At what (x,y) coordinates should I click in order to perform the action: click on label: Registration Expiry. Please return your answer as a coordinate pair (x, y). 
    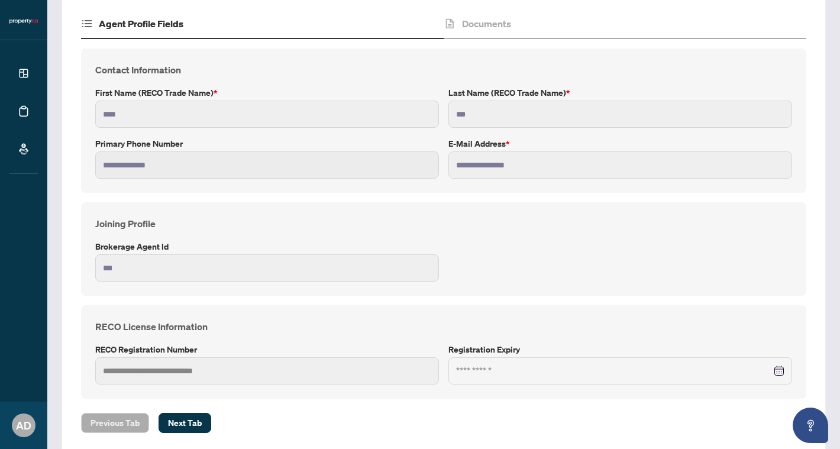
    Looking at the image, I should click on (620, 349).